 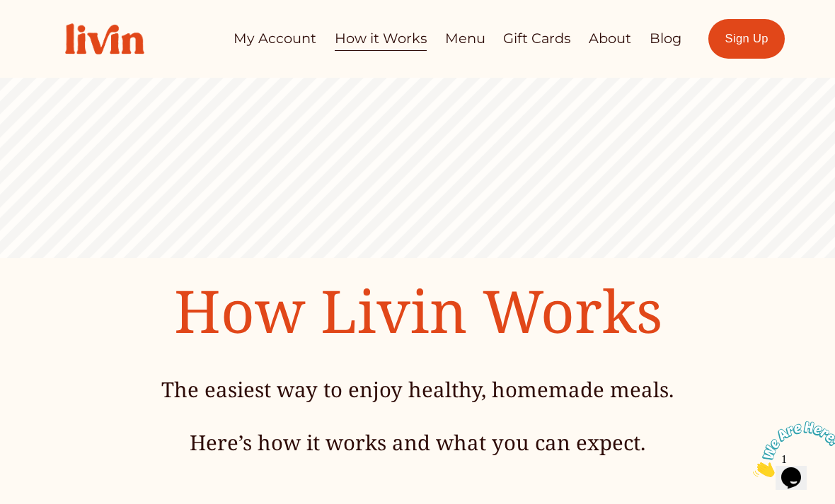 What do you see at coordinates (105, 39) in the screenshot?
I see `img: Livin` at bounding box center [105, 39].